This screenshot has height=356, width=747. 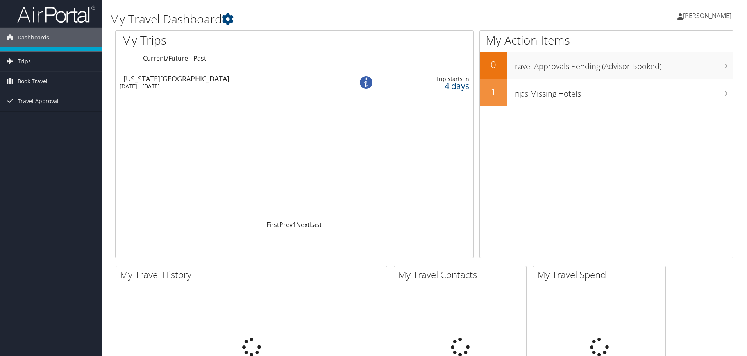 I want to click on h3: Travel Approvals Pending (Advisor Booked), so click(x=622, y=64).